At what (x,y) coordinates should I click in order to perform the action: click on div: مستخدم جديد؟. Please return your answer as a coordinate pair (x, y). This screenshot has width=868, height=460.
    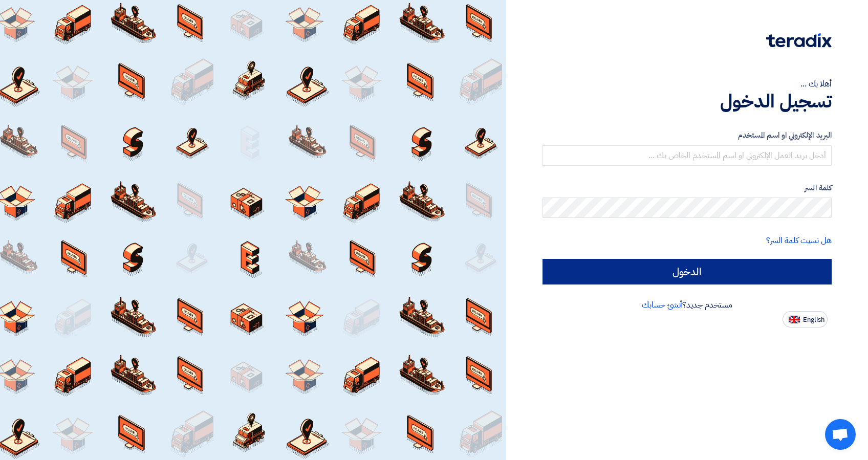
    Looking at the image, I should click on (687, 305).